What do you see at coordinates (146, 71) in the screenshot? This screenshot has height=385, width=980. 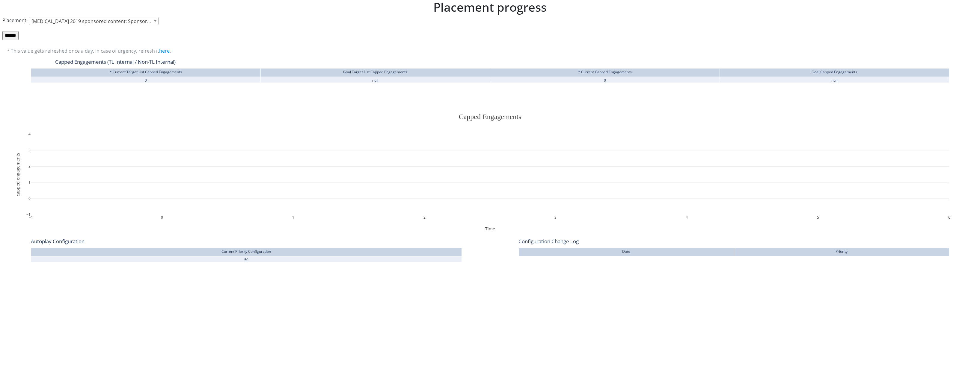 I see `text: * Current Target List Capped Engagements` at bounding box center [146, 71].